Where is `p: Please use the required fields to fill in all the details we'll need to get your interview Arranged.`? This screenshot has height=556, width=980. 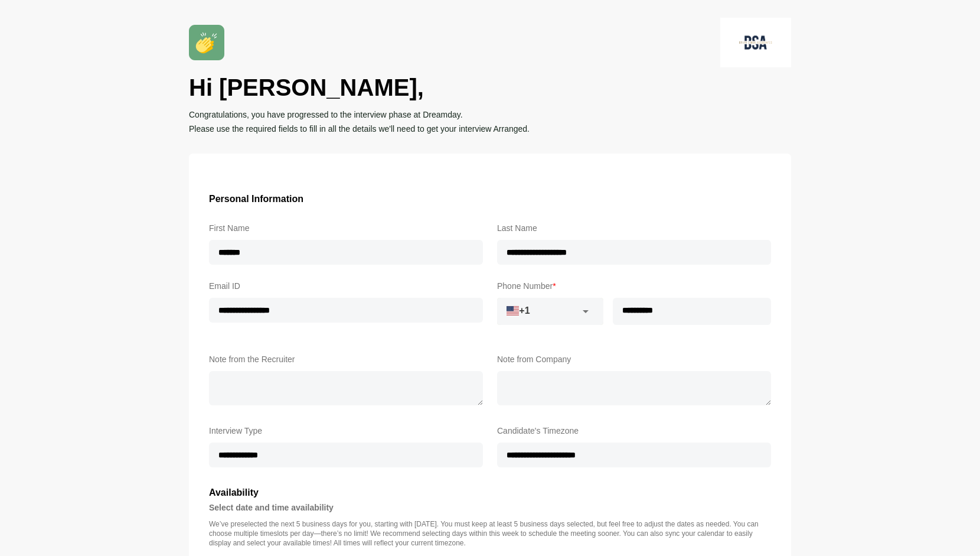 p: Please use the required fields to fill in all the details we'll need to get your interview Arranged. is located at coordinates (490, 129).